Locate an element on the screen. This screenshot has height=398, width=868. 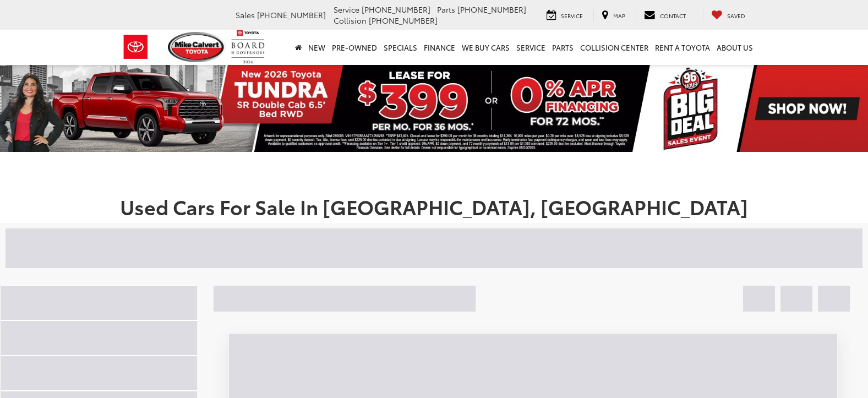
a: WE BUY CARS is located at coordinates (486, 47).